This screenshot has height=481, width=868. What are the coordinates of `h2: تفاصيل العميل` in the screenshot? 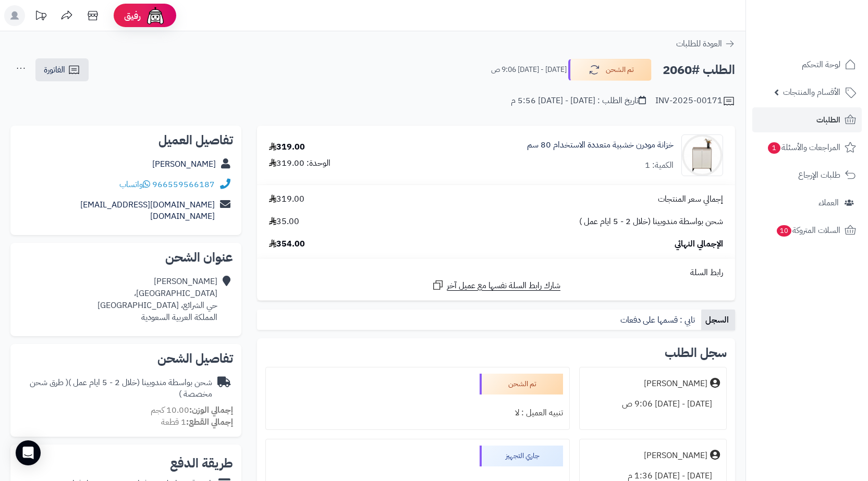 It's located at (125, 140).